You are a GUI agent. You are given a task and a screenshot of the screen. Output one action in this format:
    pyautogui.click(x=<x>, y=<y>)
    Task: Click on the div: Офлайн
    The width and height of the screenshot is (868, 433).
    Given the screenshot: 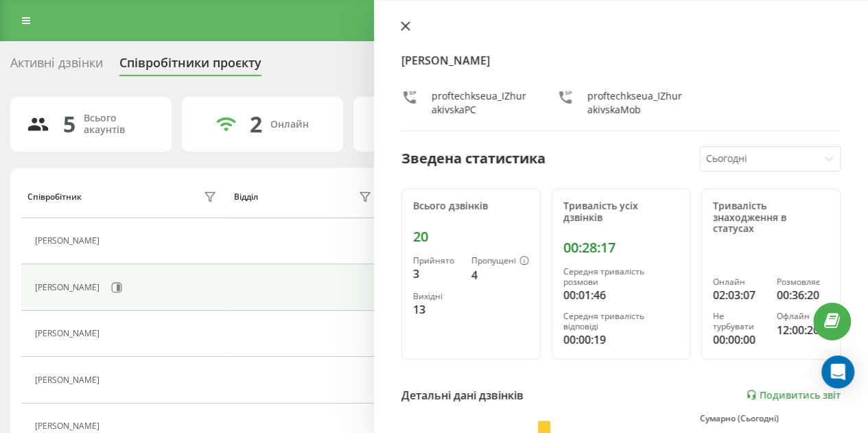 What is the action you would take?
    pyautogui.click(x=803, y=316)
    